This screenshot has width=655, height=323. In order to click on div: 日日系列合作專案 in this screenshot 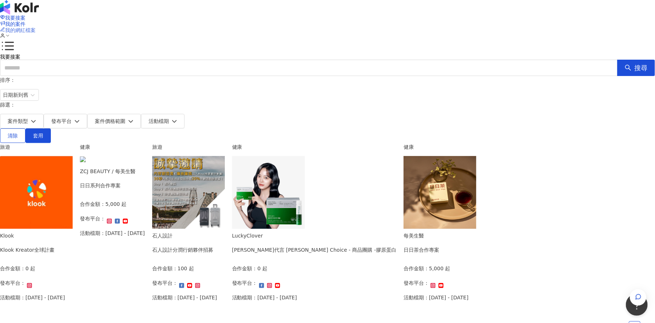, I will do `click(108, 185)`.